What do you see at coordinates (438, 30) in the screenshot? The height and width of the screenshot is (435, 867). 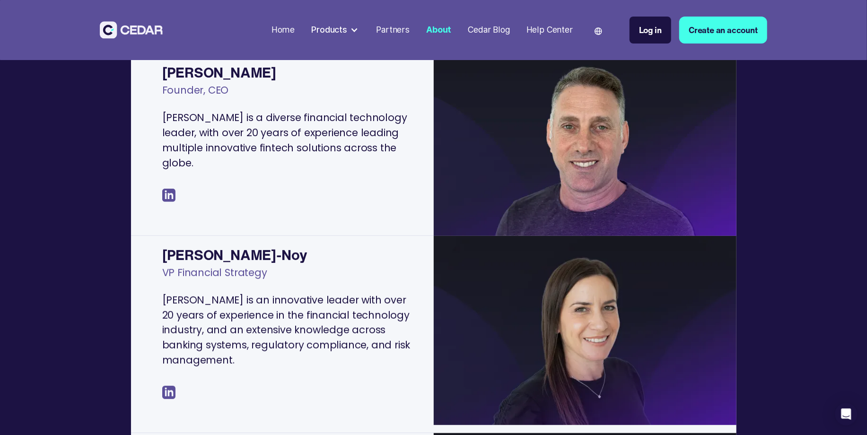 I see `a: About` at bounding box center [438, 30].